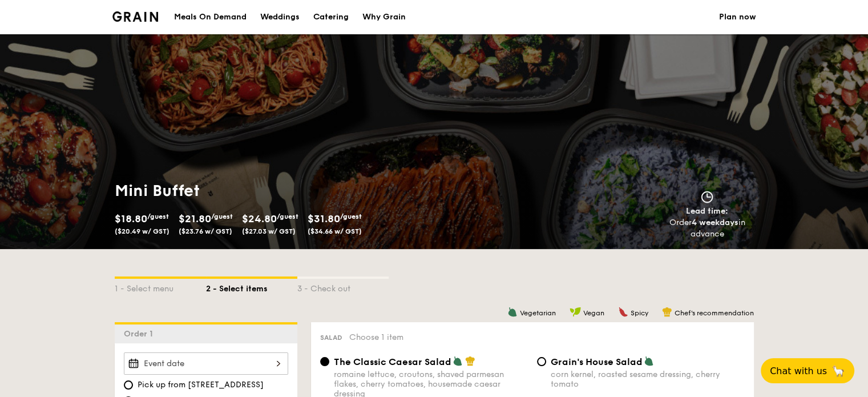  What do you see at coordinates (596, 362) in the screenshot?
I see `span: Grain's House Salad` at bounding box center [596, 362].